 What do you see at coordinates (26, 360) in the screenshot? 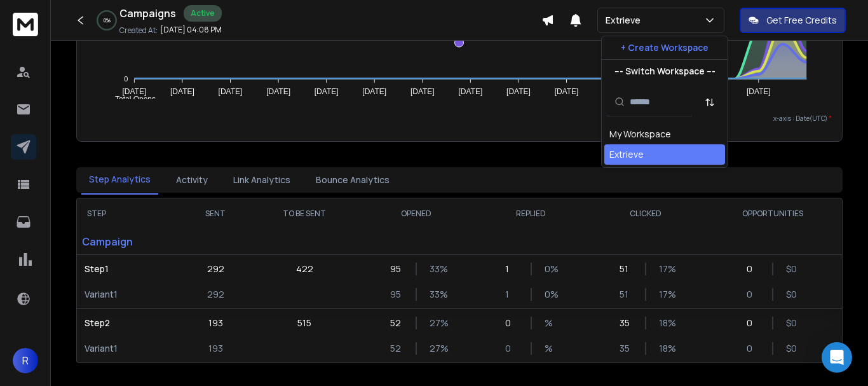
I see `span: R` at bounding box center [26, 360].